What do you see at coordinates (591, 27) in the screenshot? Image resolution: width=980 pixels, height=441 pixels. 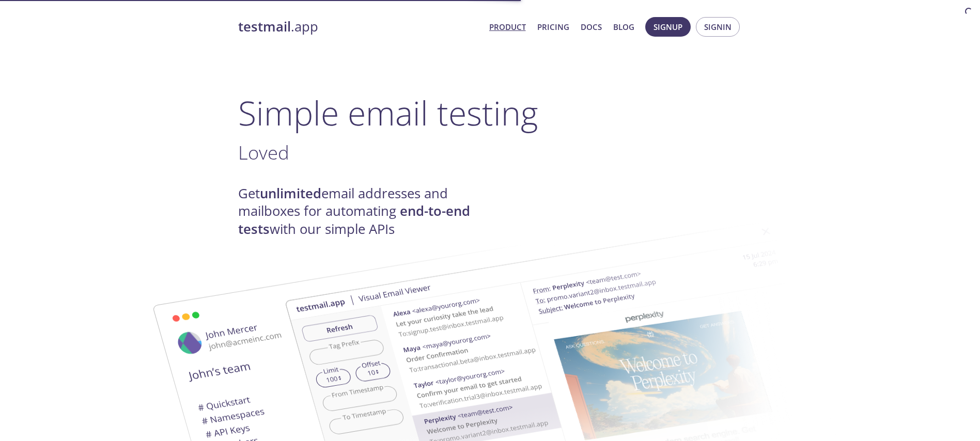 I see `a: Docs` at bounding box center [591, 27].